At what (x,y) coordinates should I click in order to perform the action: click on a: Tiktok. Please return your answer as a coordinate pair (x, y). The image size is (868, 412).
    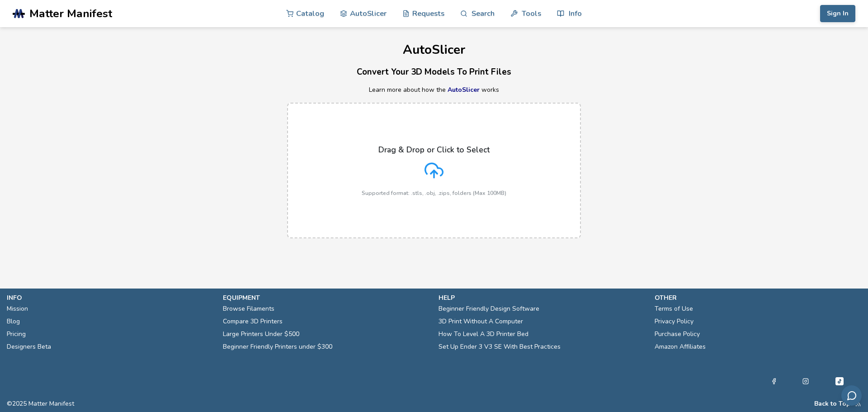
    Looking at the image, I should click on (840, 382).